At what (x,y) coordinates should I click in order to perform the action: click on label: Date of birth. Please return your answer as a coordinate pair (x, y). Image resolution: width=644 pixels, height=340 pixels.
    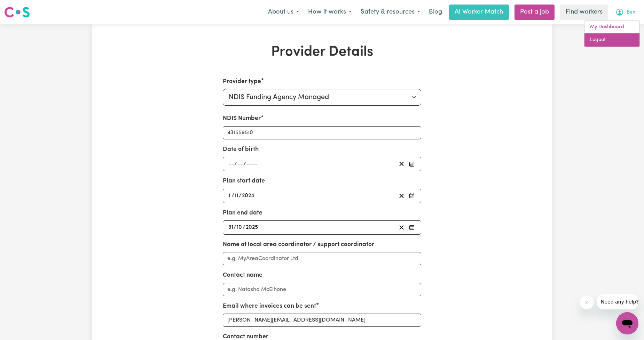
    Looking at the image, I should click on (241, 149).